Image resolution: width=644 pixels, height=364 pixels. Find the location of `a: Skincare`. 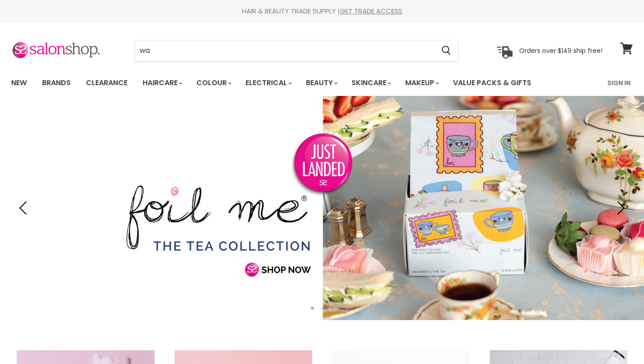

a: Skincare is located at coordinates (371, 83).